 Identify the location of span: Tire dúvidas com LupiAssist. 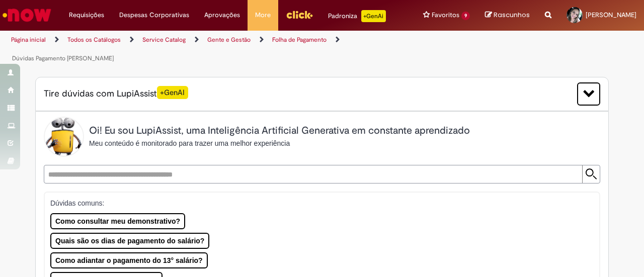
(116, 94).